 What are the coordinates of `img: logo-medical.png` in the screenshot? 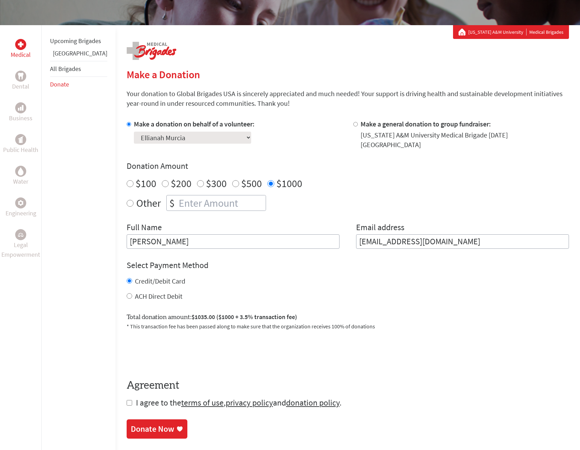 It's located at (151, 51).